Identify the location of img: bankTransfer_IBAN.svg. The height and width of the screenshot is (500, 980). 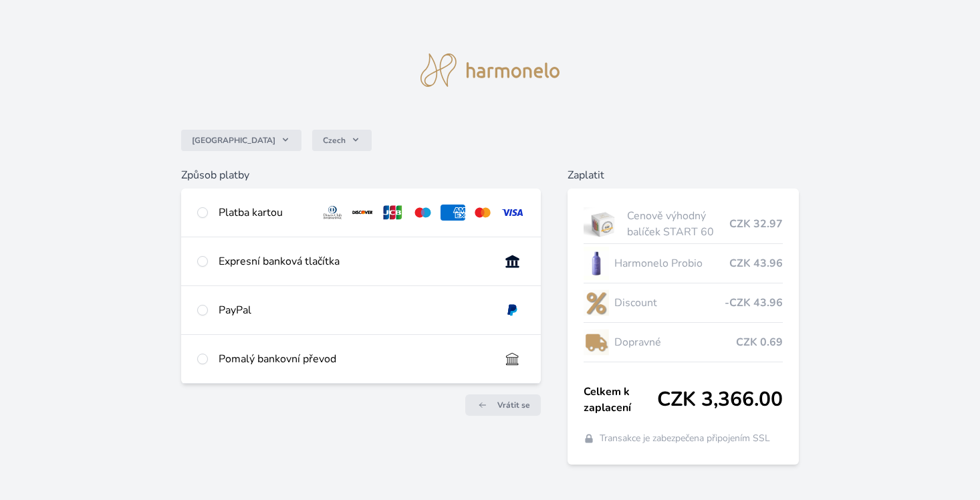
(512, 359).